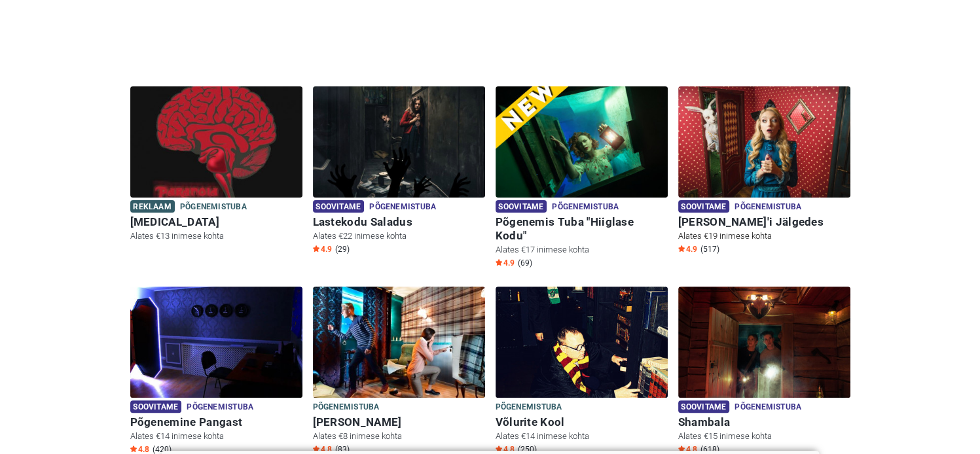  What do you see at coordinates (764, 142) in the screenshot?
I see `img: Alice'i Jälgedes` at bounding box center [764, 142].